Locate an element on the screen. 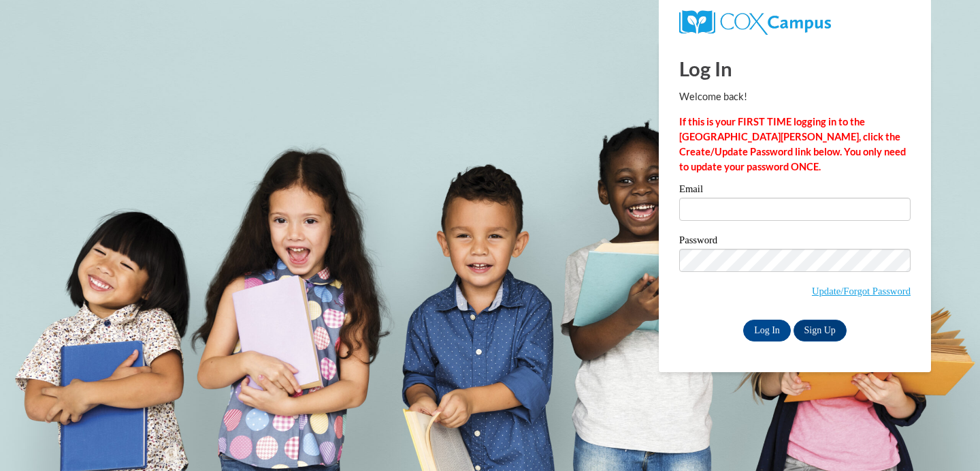 The width and height of the screenshot is (980, 471). a: COX Campus is located at coordinates (755, 21).